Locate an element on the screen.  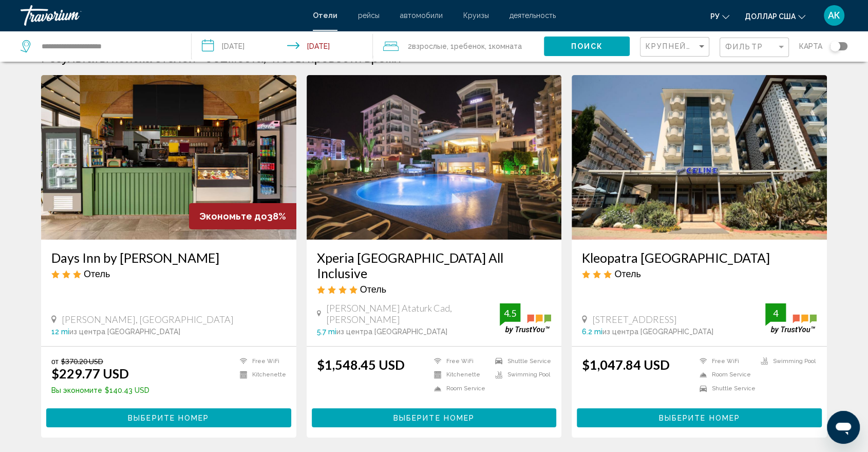
span: 6.2 mi is located at coordinates (592, 331).